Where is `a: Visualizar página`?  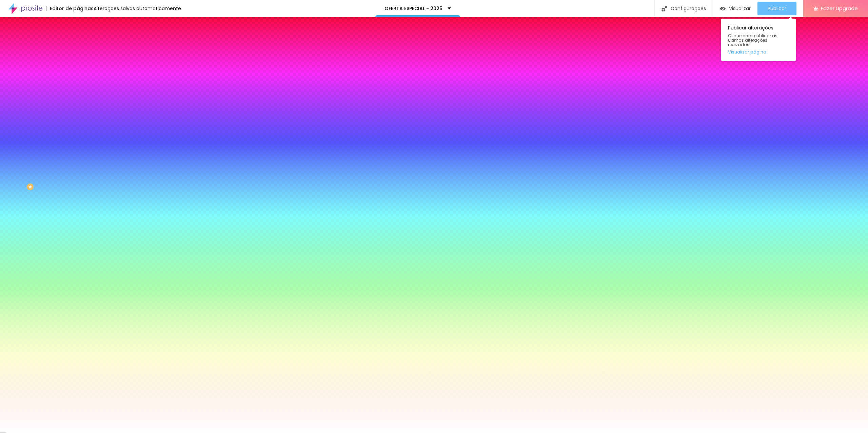 a: Visualizar página is located at coordinates (759, 52).